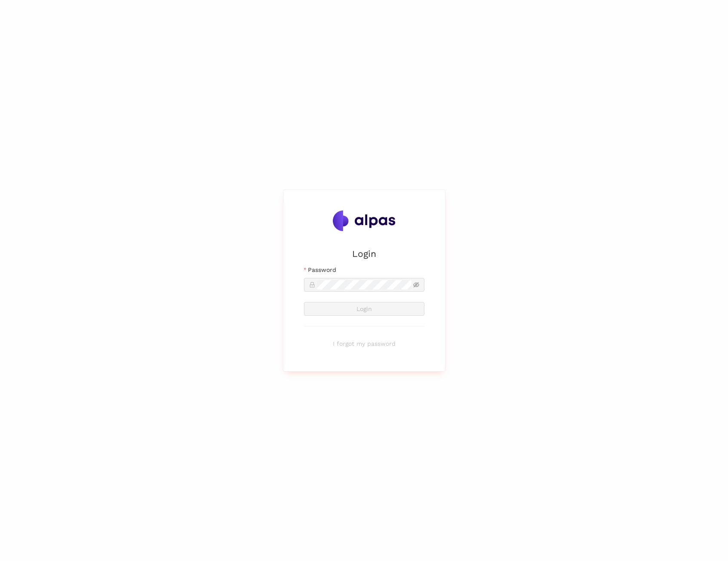  I want to click on button: I forgot my password, so click(364, 344).